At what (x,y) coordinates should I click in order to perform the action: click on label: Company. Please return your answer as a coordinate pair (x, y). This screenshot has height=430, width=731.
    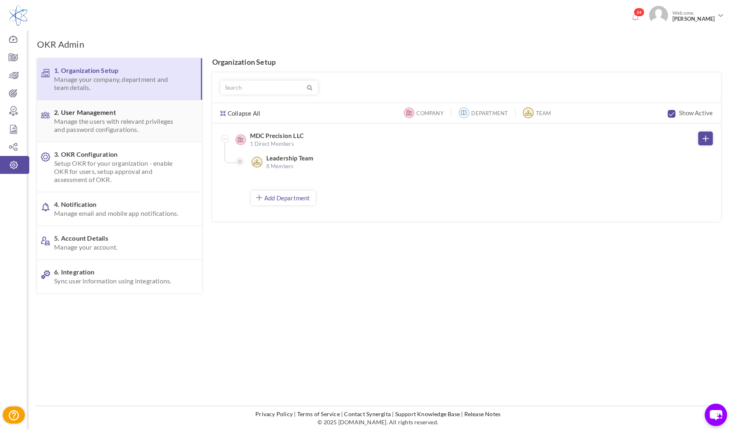
    Looking at the image, I should click on (430, 113).